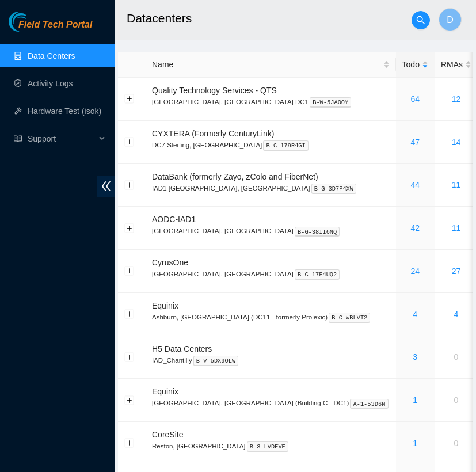 The height and width of the screenshot is (472, 476). Describe the element at coordinates (50, 83) in the screenshot. I see `a: Activity Logs` at that location.